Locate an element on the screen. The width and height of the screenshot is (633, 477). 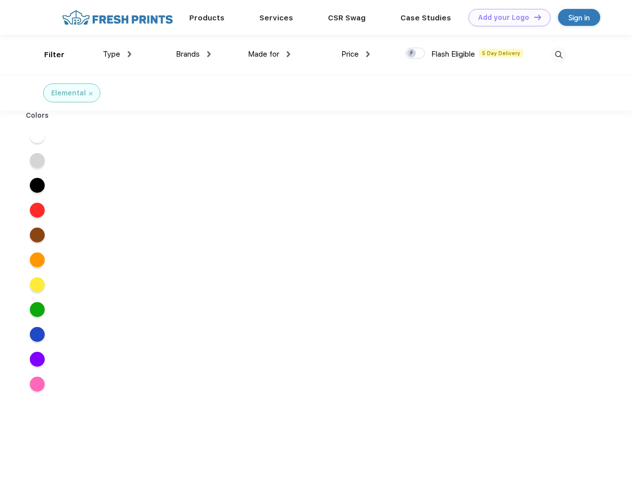
span: Price is located at coordinates (350, 54).